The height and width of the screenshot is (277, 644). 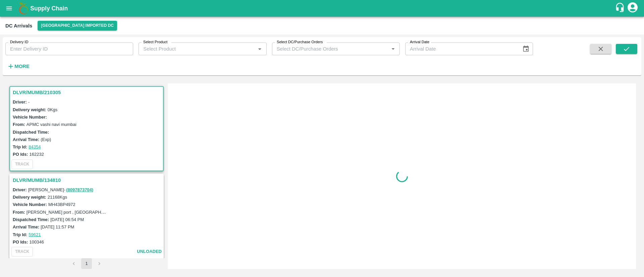 I want to click on input: Arrival Date, so click(x=461, y=49).